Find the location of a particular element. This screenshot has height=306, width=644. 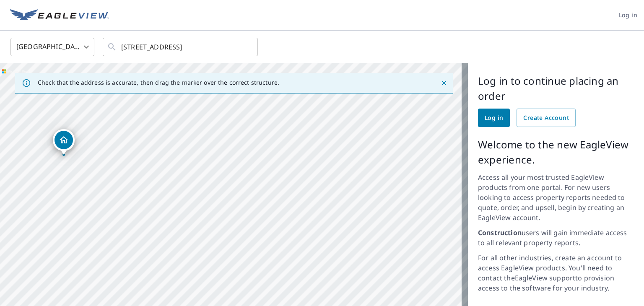

span: Create Account is located at coordinates (546, 118).